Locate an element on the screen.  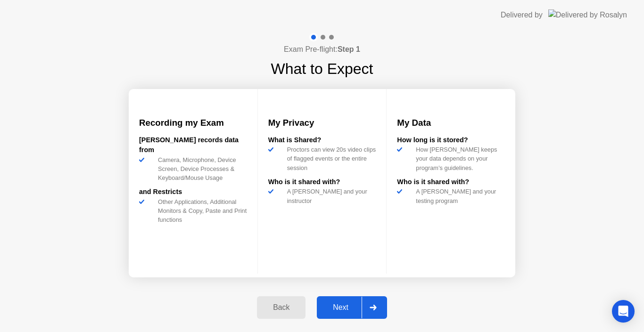
div: Next is located at coordinates (340, 308).